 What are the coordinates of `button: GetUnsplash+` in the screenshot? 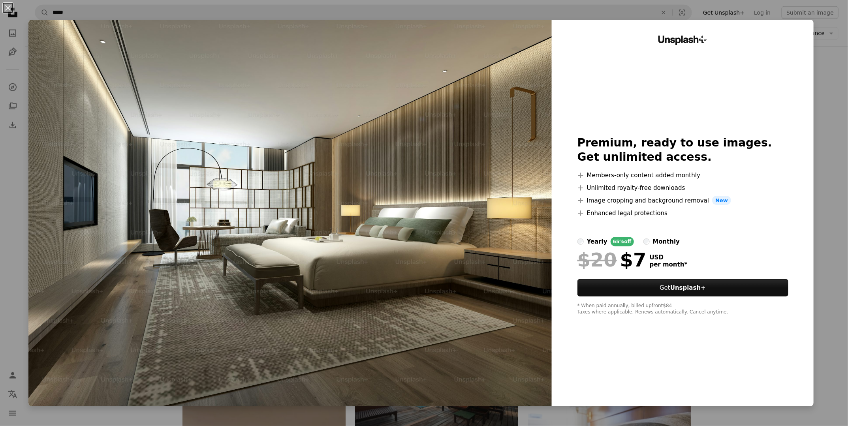 It's located at (683, 288).